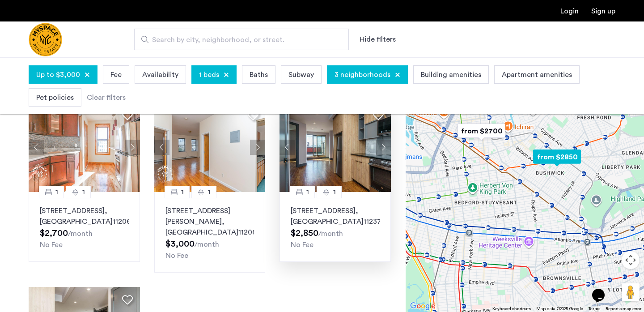 The height and width of the screenshot is (312, 644). I want to click on div: from $2850, so click(557, 157).